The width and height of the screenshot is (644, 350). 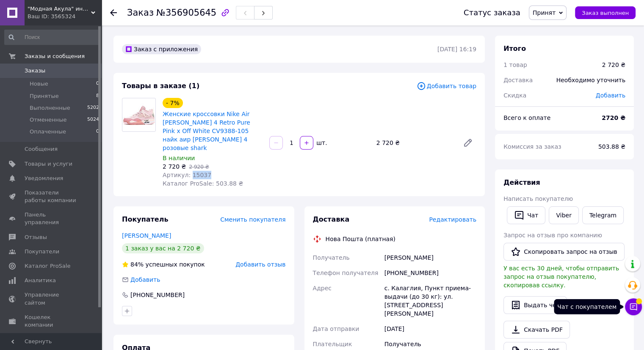 What do you see at coordinates (186, 13) in the screenshot?
I see `span: №356905645` at bounding box center [186, 13].